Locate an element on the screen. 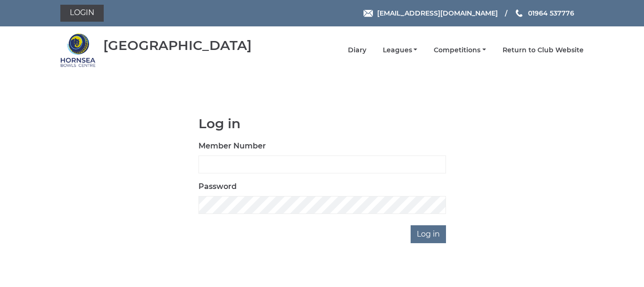  a: Leagues is located at coordinates (400, 50).